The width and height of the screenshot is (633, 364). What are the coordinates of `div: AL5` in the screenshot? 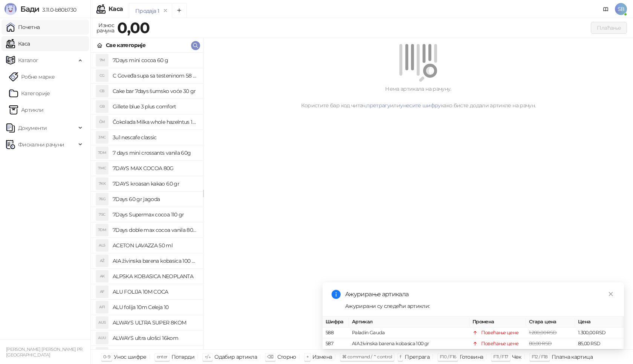 It's located at (102, 245).